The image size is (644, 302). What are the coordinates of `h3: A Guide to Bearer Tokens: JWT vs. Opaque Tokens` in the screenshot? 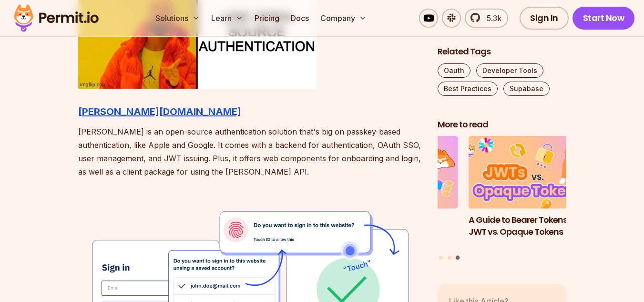 It's located at (533, 226).